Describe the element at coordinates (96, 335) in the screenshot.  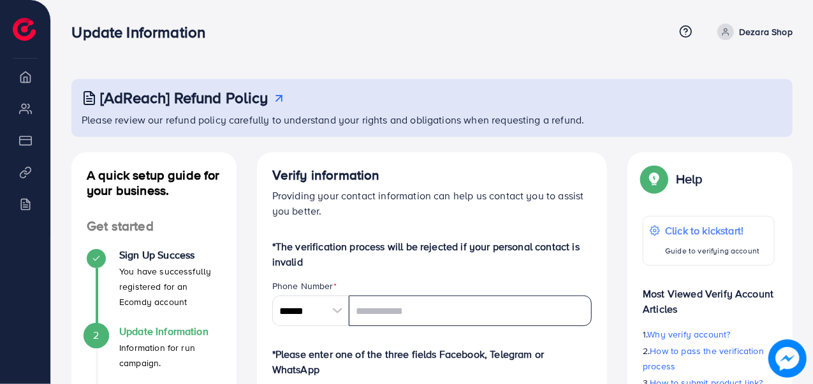
I see `span: 2` at that location.